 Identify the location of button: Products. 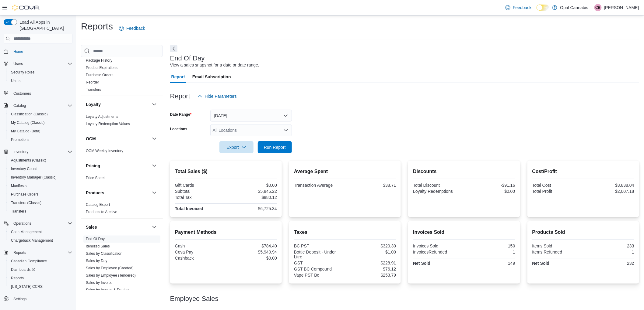
(154, 193).